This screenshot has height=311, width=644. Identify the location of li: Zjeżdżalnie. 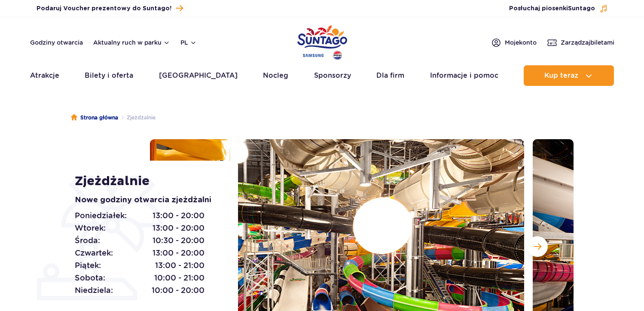
(136, 118).